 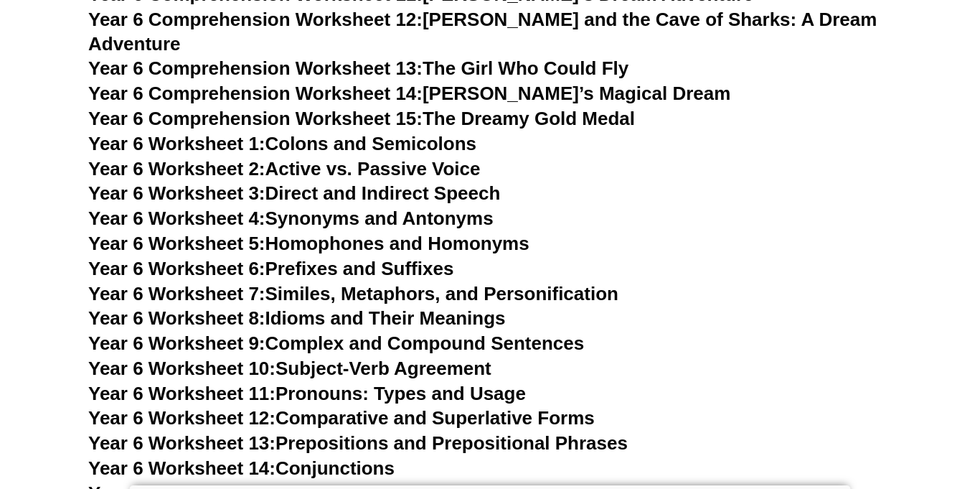 I want to click on span: Year 6 Comprehension Worksheet 15:, so click(x=256, y=119).